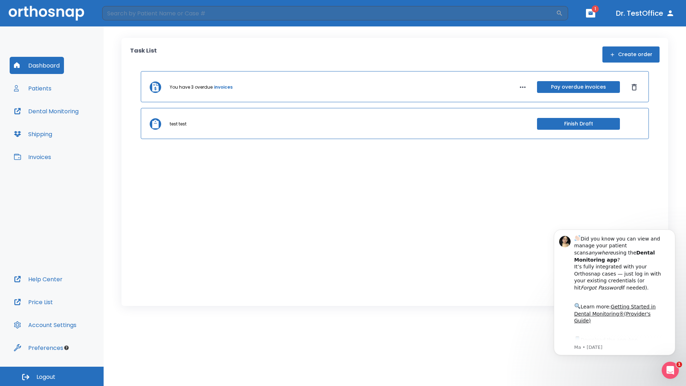 Image resolution: width=686 pixels, height=386 pixels. Describe the element at coordinates (33, 157) in the screenshot. I see `button: Invoices` at that location.